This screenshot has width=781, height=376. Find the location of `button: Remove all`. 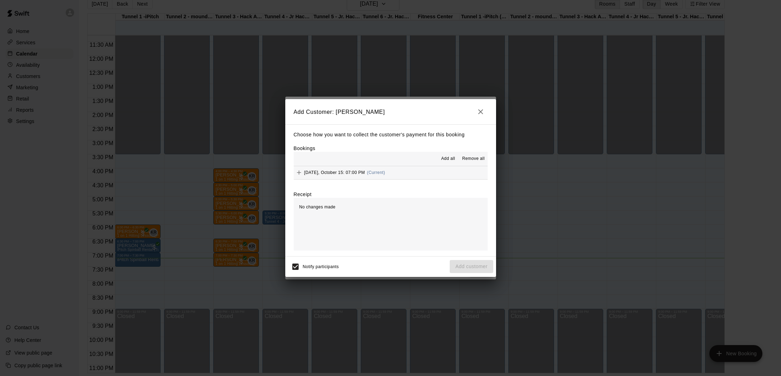

button: Remove all is located at coordinates (473, 159).